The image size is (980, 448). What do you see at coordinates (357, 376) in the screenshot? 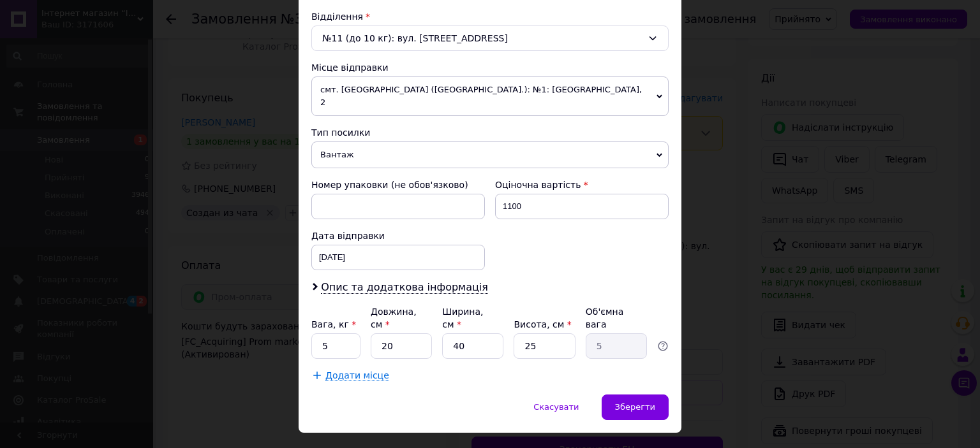
I see `span: Додати місце` at bounding box center [357, 376].